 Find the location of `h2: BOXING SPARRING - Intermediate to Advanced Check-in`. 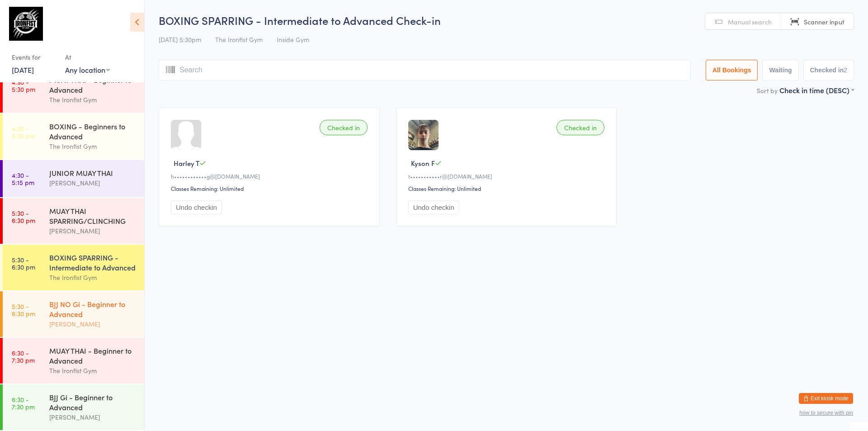

h2: BOXING SPARRING - Intermediate to Advanced Check-in is located at coordinates (506, 20).